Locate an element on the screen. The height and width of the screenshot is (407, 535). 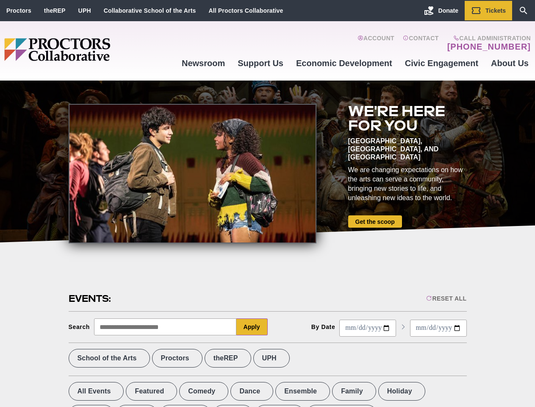
label: UPH is located at coordinates (272, 358).